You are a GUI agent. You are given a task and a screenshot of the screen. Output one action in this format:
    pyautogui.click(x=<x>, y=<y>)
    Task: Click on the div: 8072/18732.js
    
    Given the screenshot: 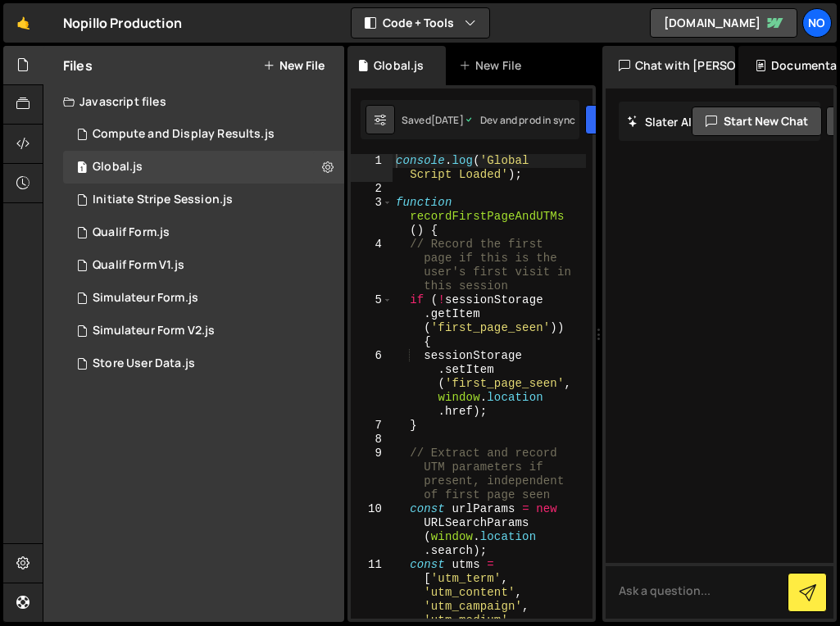 What is the action you would take?
    pyautogui.click(x=204, y=134)
    